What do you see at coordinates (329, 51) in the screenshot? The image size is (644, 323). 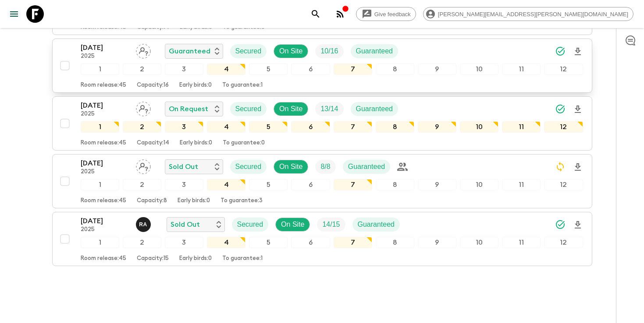 I see `p: 10 / 16` at bounding box center [329, 51].